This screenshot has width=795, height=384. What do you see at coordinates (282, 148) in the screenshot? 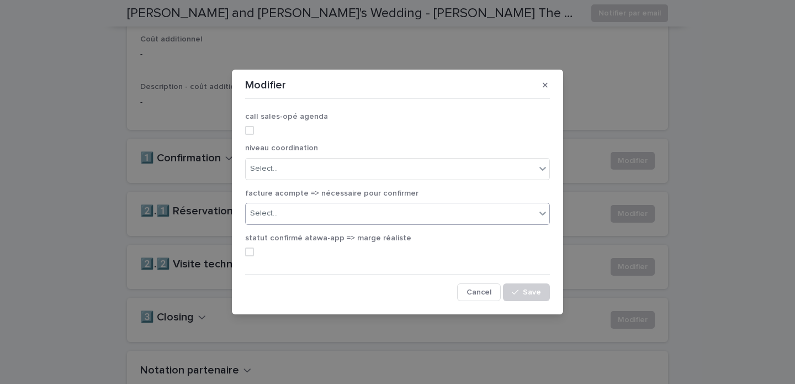
I see `span: niveau coordination` at bounding box center [282, 148].